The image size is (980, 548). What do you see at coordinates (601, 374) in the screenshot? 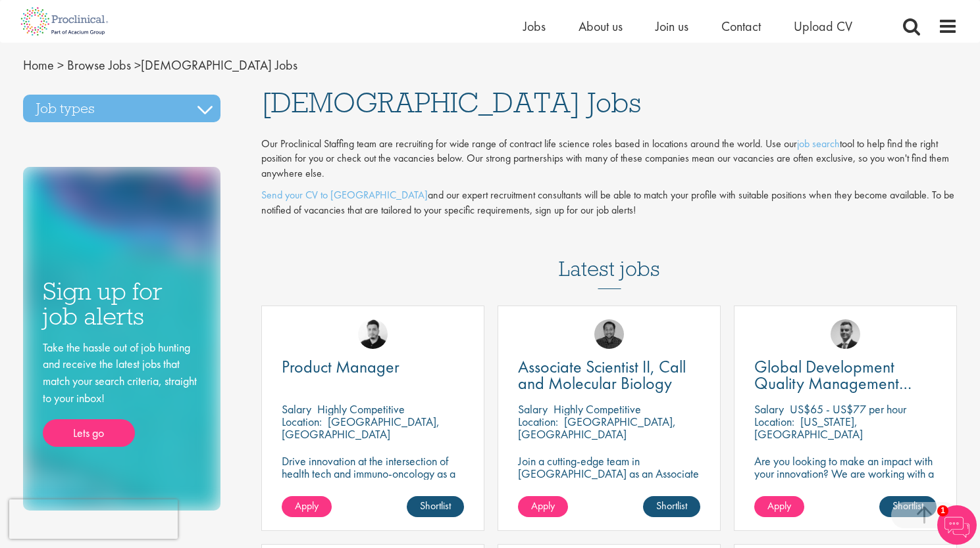
I see `span: Associate Scientist II, Call and Molecular Biology` at bounding box center [601, 374].